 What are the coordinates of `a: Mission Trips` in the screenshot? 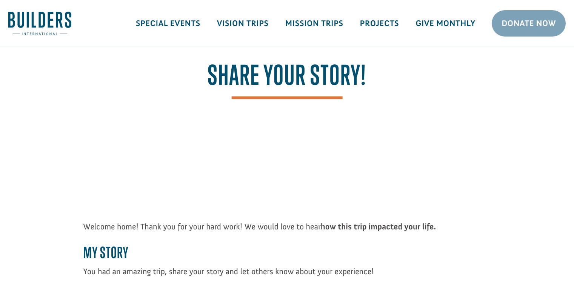 It's located at (314, 23).